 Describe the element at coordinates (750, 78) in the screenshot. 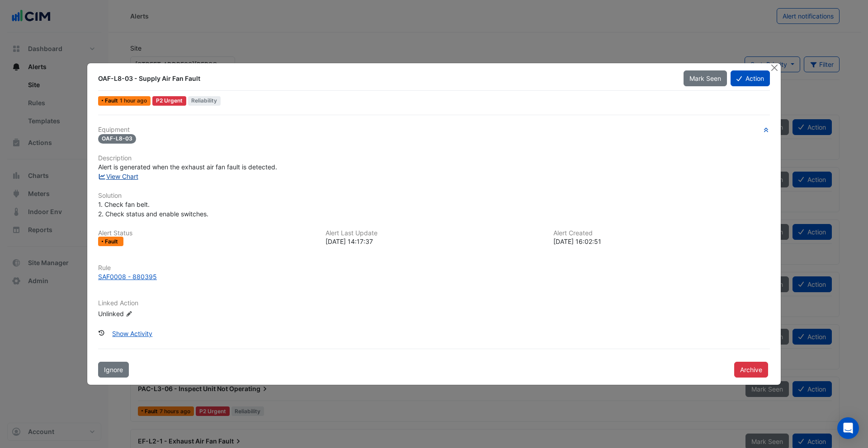

I see `button: Action` at that location.